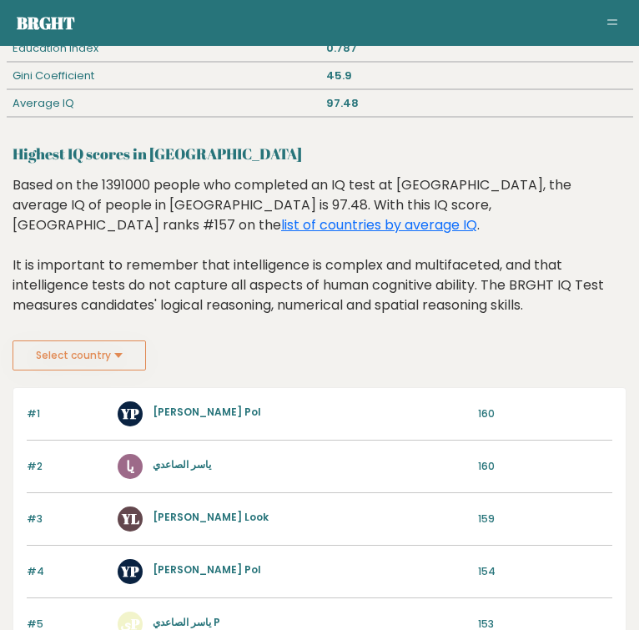 The height and width of the screenshot is (630, 639). I want to click on div: Education Index, so click(164, 48).